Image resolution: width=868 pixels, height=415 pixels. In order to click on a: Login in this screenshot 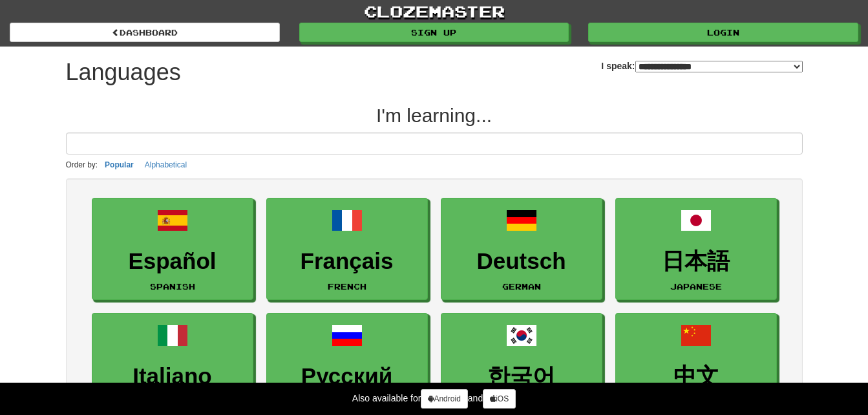, I will do `click(723, 32)`.